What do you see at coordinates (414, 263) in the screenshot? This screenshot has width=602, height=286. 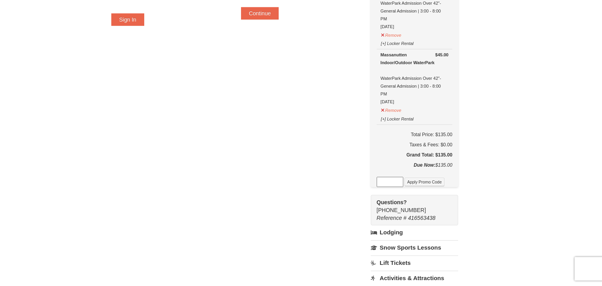 I see `a: Lift Tickets` at bounding box center [414, 263].